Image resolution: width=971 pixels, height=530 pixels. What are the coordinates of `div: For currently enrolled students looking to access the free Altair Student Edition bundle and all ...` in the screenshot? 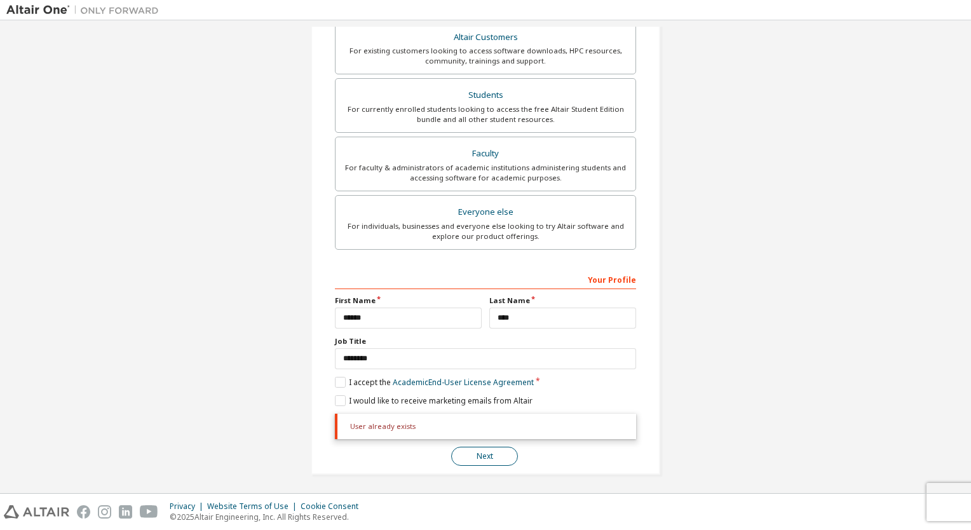 It's located at (486, 114).